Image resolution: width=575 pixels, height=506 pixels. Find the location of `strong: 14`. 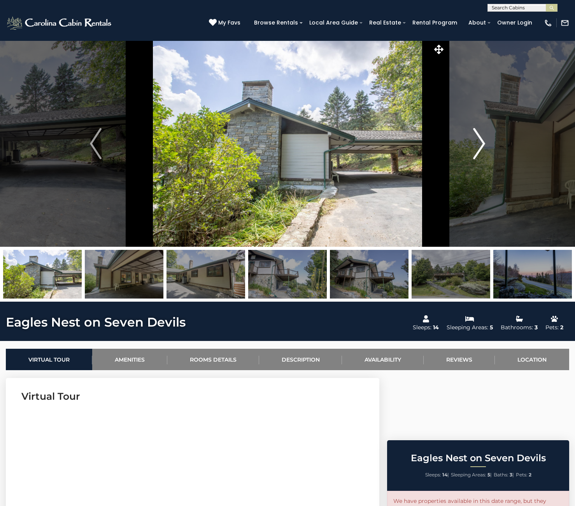

strong: 14 is located at coordinates (444, 474).